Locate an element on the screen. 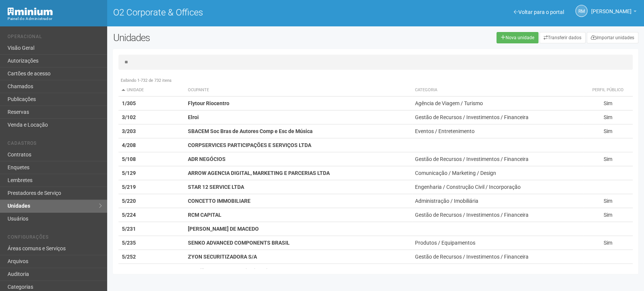  strong: 5/231 is located at coordinates (128, 229).